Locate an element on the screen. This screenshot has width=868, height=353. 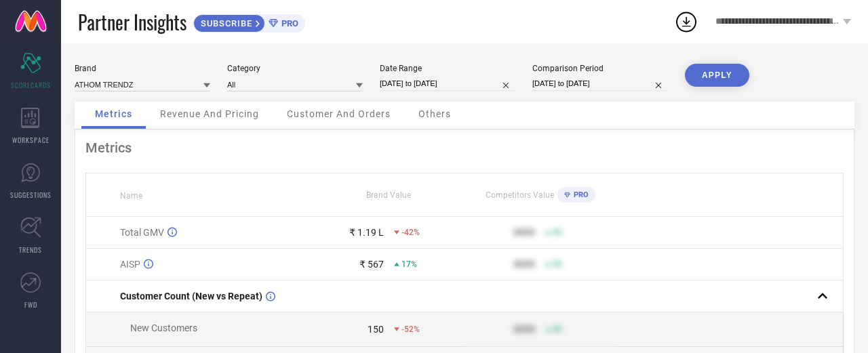
span: FWD is located at coordinates (31, 304).